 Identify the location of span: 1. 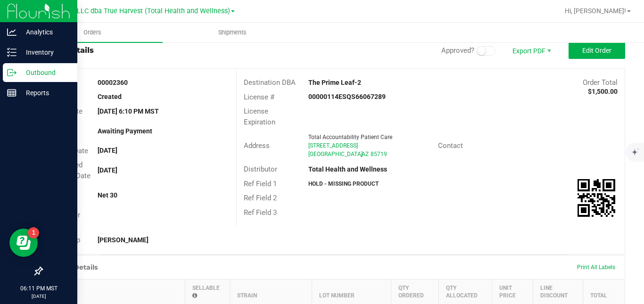
(6, 5).